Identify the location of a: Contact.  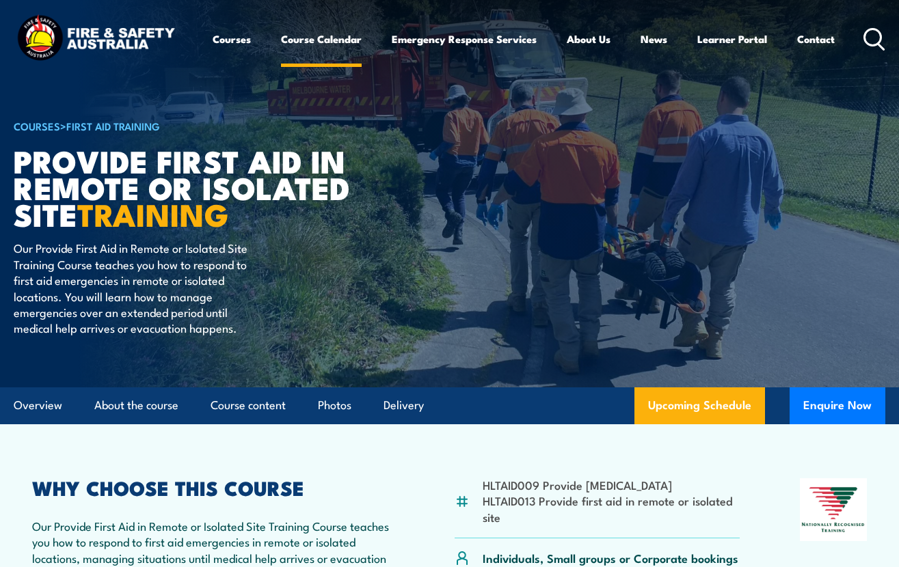
(815, 39).